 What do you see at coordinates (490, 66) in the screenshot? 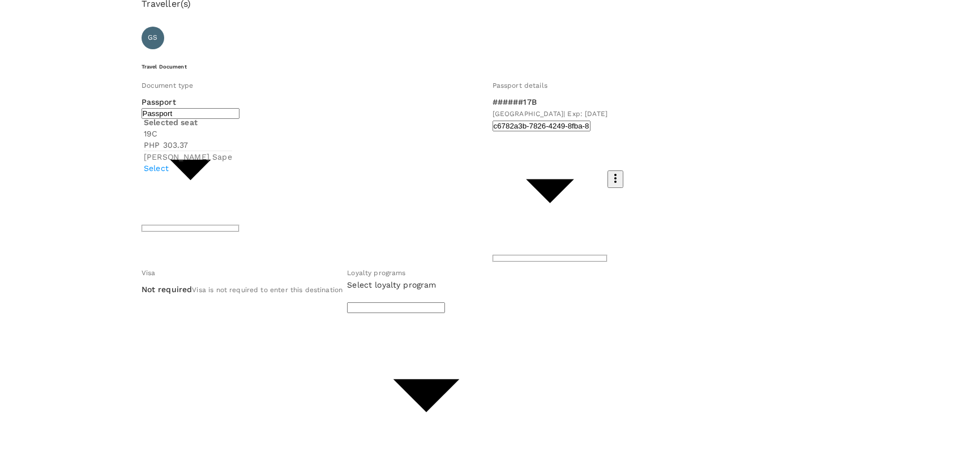
I see `h6: Travel Document` at bounding box center [490, 66].